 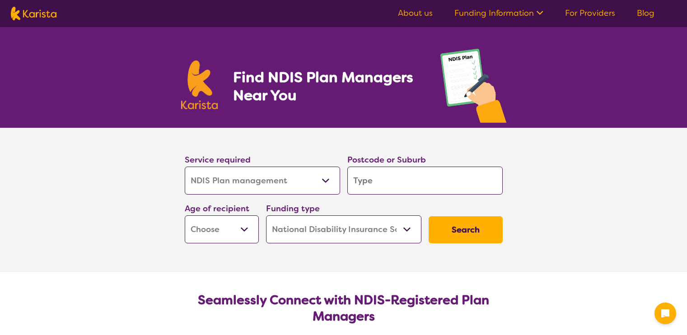 What do you see at coordinates (344, 309) in the screenshot?
I see `h2: Seamlessly Connect with NDIS-Registered Plan Managers` at bounding box center [344, 309].